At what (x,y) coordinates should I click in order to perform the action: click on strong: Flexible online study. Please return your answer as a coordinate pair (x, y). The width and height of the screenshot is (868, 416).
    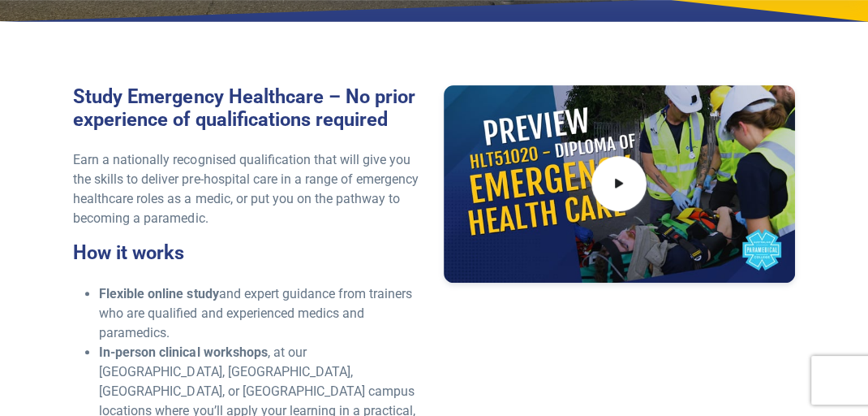
    Looking at the image, I should click on (158, 294).